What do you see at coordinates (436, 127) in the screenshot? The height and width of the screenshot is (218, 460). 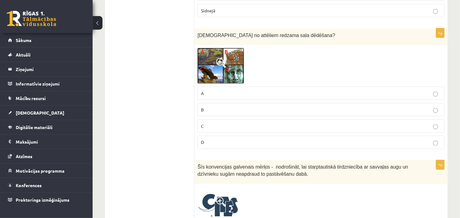 I see `input: C` at bounding box center [436, 127].